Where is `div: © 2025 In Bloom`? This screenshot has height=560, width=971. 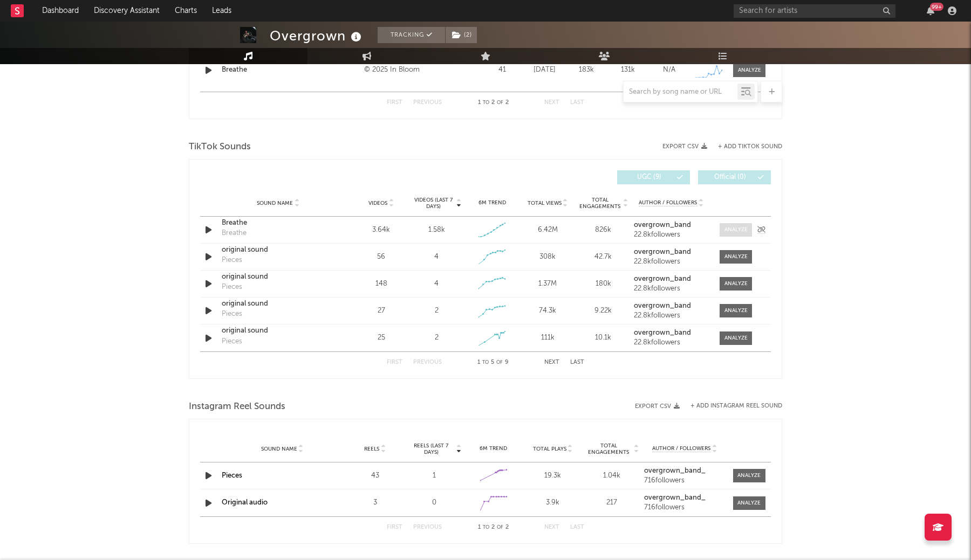
div: © 2025 In Bloom is located at coordinates (421, 70).